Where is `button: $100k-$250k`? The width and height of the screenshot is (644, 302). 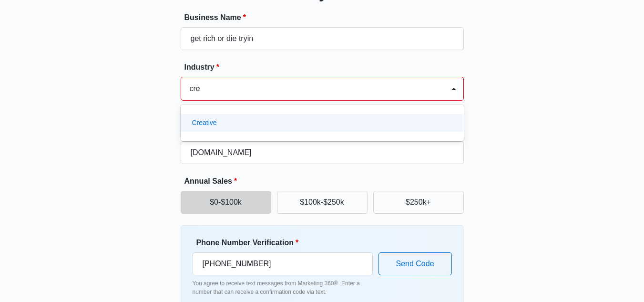 button: $100k-$250k is located at coordinates (323, 202).